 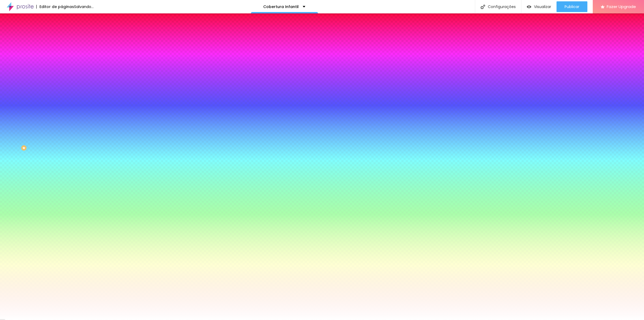 I want to click on span: Publicar, so click(x=572, y=7).